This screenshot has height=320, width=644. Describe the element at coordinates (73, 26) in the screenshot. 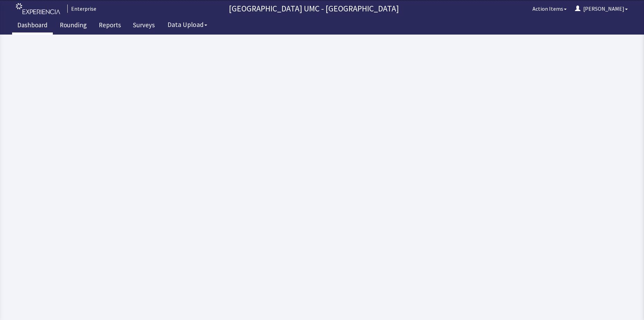

I see `a: Rounding` at that location.